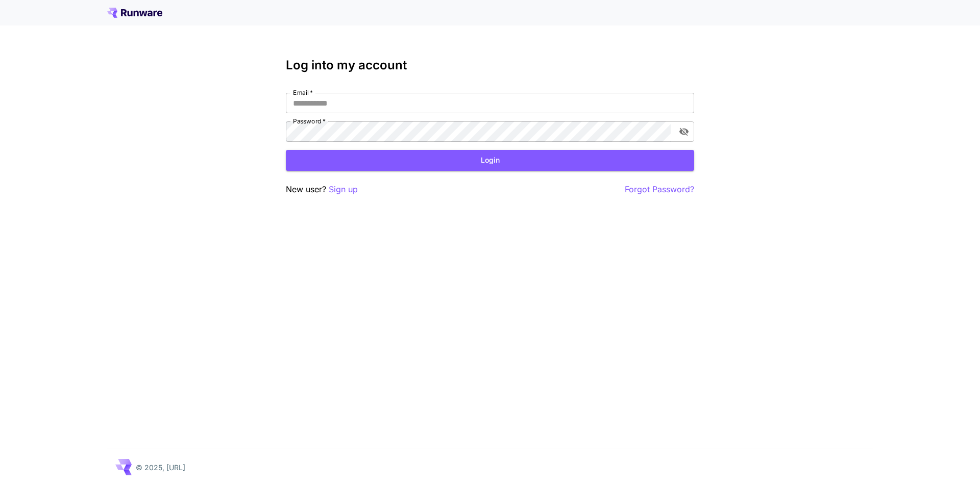 The image size is (980, 486). I want to click on button: Login, so click(490, 160).